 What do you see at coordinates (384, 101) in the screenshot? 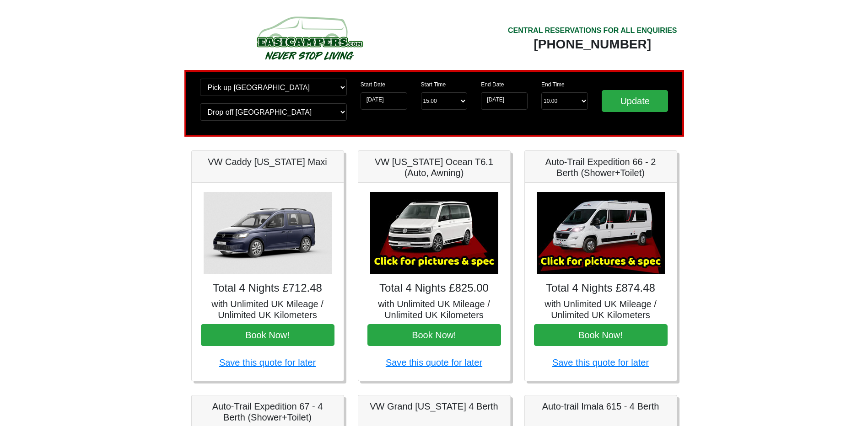
I see `input: Start Date` at bounding box center [384, 101].